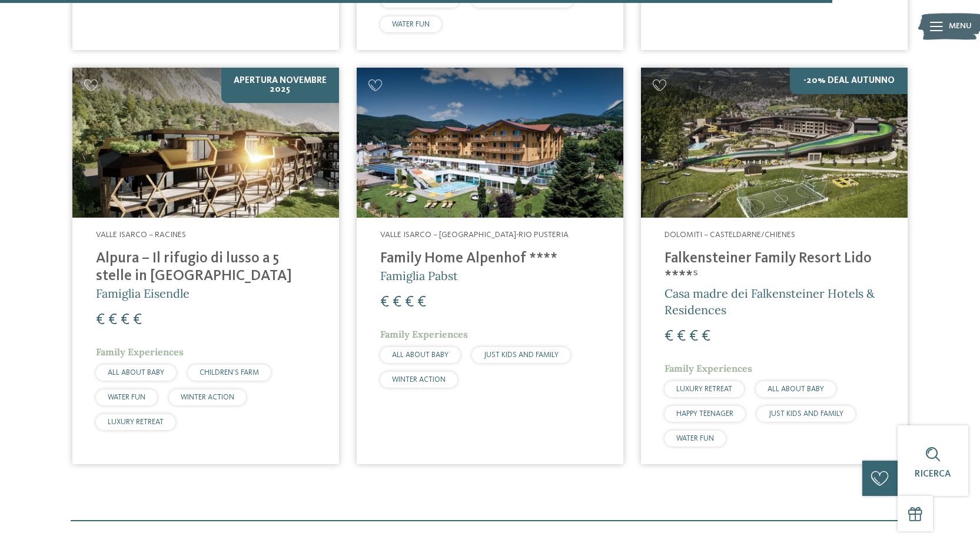 The width and height of the screenshot is (980, 543). I want to click on span: Casa madre dei Falkensteiner Hotels & Residences, so click(769, 301).